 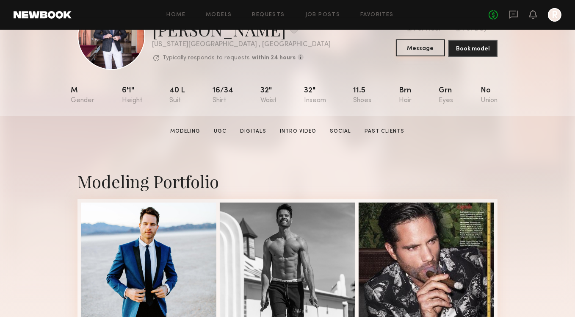 What do you see at coordinates (420, 48) in the screenshot?
I see `button: Message` at bounding box center [420, 48].